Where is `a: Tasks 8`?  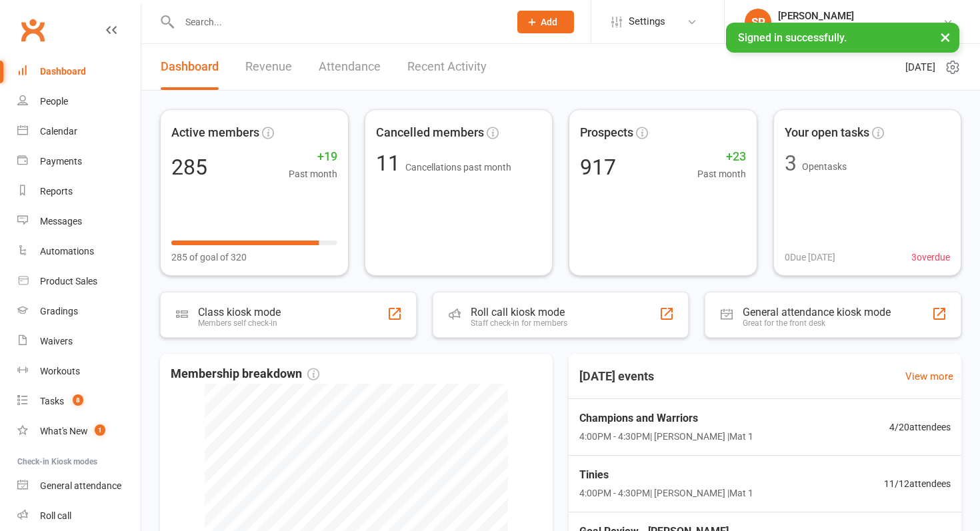 a: Tasks 8 is located at coordinates (79, 401).